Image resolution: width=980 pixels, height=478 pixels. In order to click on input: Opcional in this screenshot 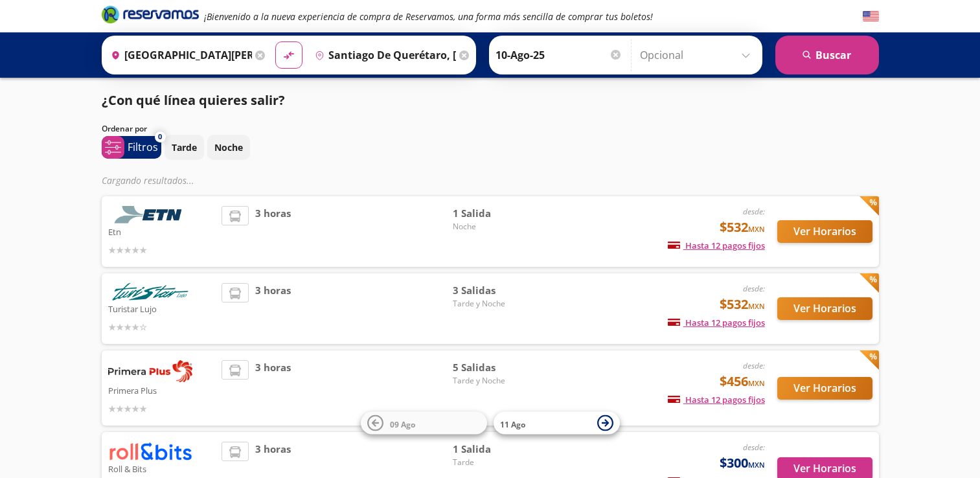, I will do `click(698, 55)`.